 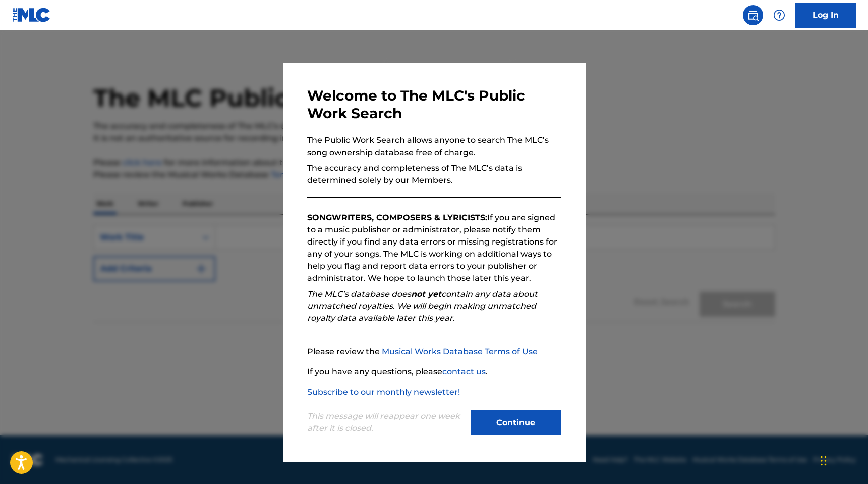 I want to click on div: Chat Widget, so click(x=843, y=460).